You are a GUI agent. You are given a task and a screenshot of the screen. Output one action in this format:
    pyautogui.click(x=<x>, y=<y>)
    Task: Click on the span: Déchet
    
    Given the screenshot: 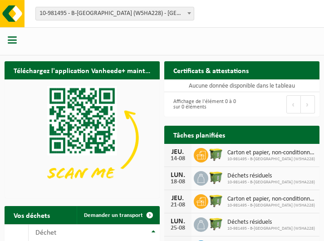 What is the action you would take?
    pyautogui.click(x=46, y=232)
    